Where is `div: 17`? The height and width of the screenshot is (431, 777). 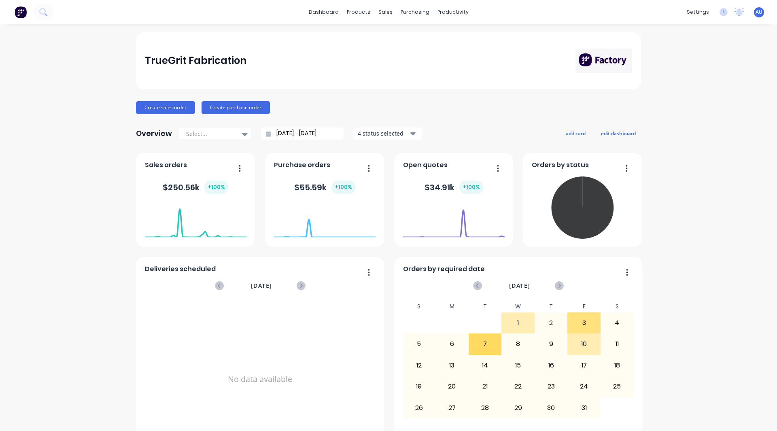
div: 17 is located at coordinates (584, 366).